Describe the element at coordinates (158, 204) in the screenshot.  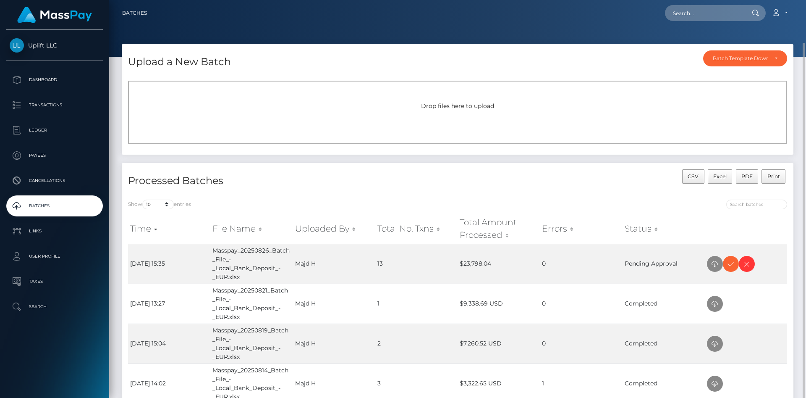
I see `select: Showentries` at that location.